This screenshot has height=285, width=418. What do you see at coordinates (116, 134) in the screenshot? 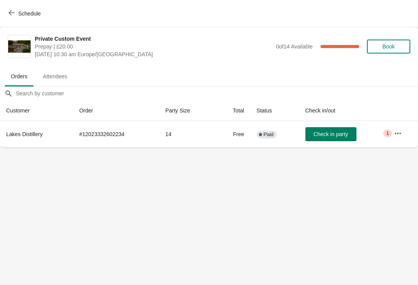
I see `td: # 12023332602234` at bounding box center [116, 134].